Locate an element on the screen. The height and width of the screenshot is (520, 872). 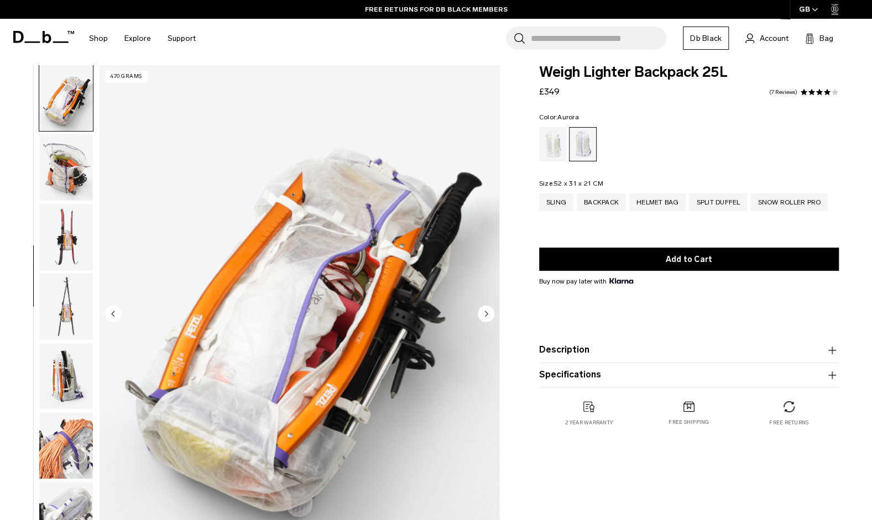
a: Db Black is located at coordinates (705, 38).